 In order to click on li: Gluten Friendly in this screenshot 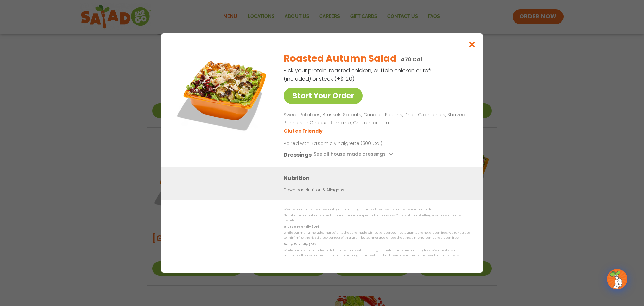, I will do `click(303, 131)`.